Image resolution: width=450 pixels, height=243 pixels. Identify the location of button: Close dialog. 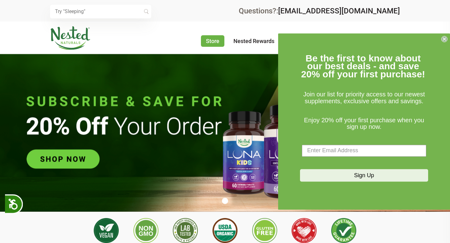
(444, 39).